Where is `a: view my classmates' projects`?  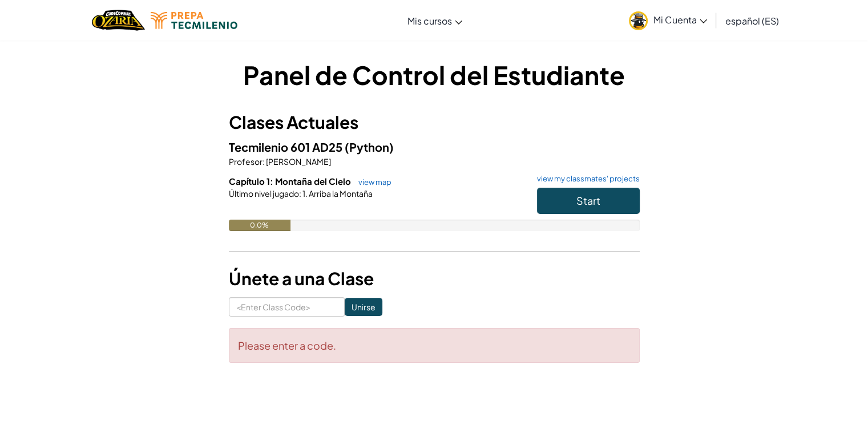
a: view my classmates' projects is located at coordinates (585, 179).